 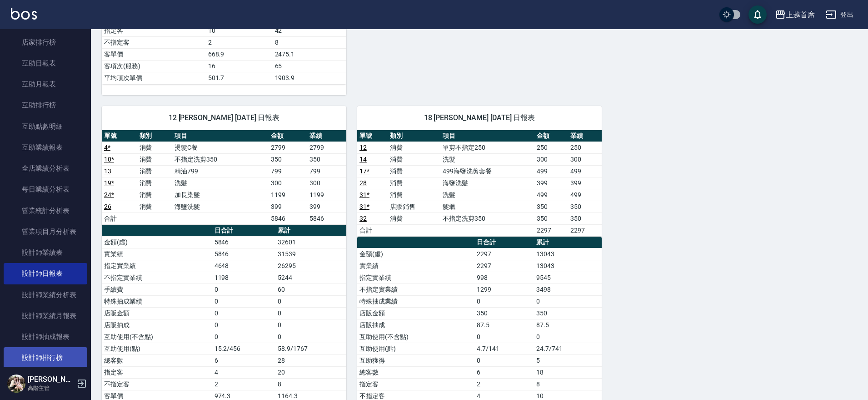 I want to click on td: 5, so click(x=568, y=360).